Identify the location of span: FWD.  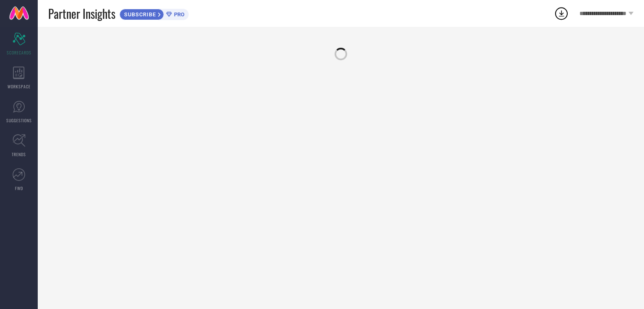
(18, 189).